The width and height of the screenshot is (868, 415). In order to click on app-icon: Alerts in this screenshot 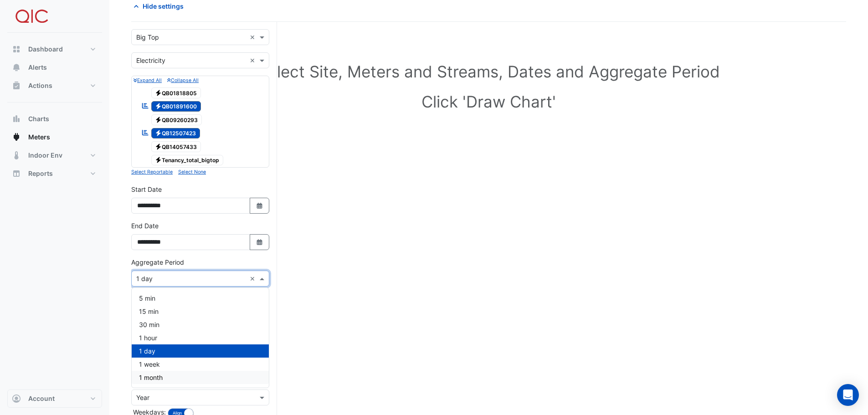, I will do `click(16, 67)`.